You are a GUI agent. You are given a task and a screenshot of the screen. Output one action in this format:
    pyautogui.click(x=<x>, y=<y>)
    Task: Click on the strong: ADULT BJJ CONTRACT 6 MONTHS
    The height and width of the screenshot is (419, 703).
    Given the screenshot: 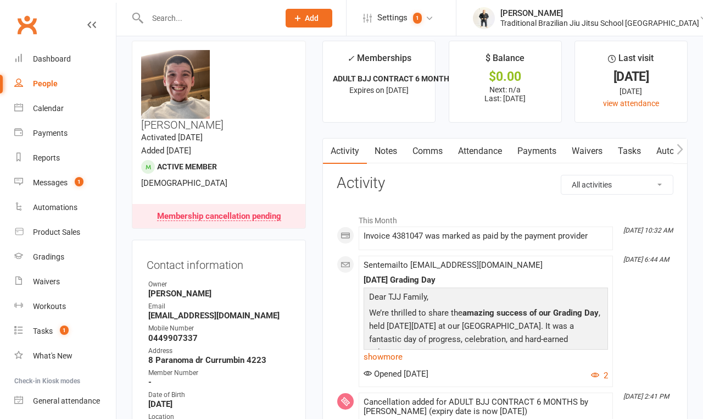 What is the action you would take?
    pyautogui.click(x=393, y=79)
    